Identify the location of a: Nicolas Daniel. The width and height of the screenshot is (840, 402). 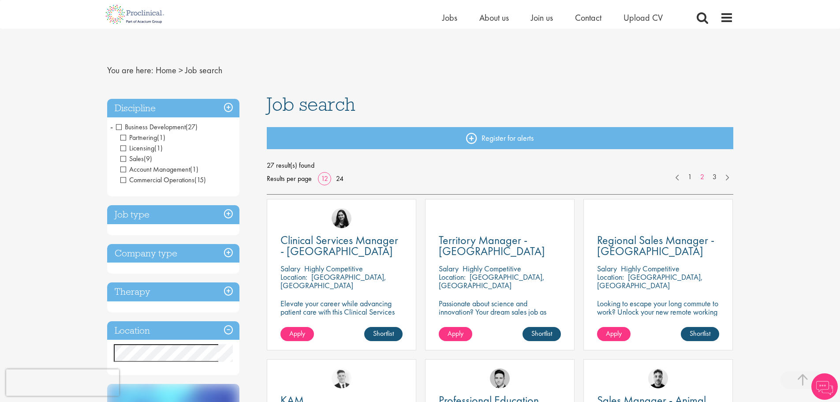
(341, 378).